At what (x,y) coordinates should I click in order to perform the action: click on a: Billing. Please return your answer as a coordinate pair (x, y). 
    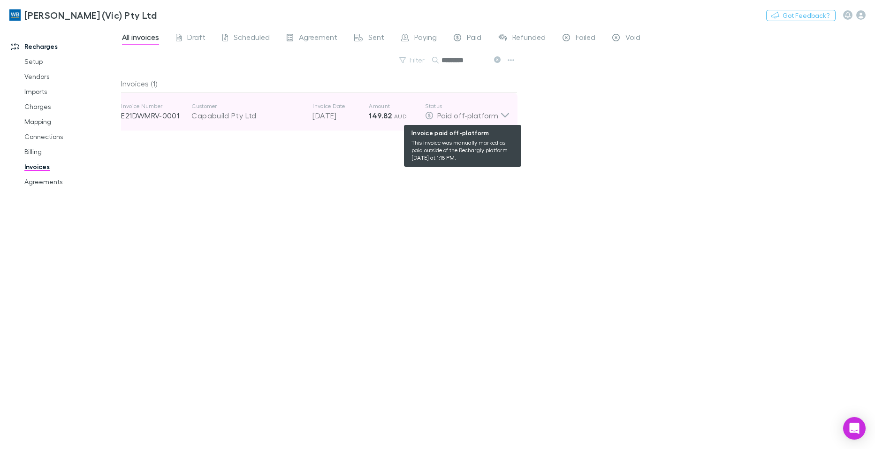
    Looking at the image, I should click on (70, 152).